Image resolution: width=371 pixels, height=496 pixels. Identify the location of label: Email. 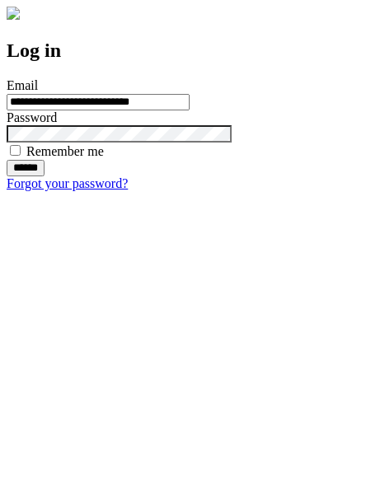
(22, 85).